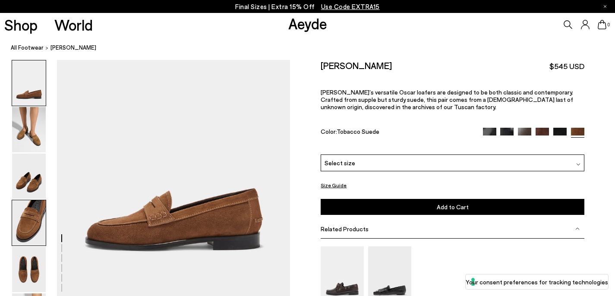  Describe the element at coordinates (345, 229) in the screenshot. I see `span: Related Products` at that location.